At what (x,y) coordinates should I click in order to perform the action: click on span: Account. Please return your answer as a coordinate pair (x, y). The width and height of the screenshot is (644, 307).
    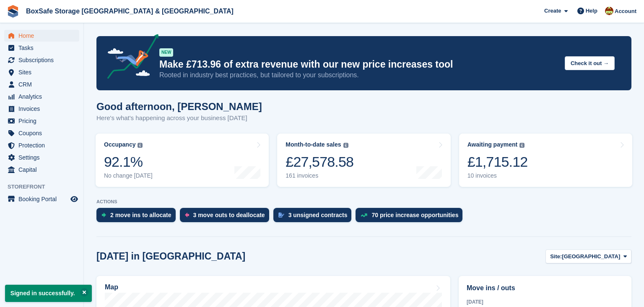
    Looking at the image, I should click on (626, 12).